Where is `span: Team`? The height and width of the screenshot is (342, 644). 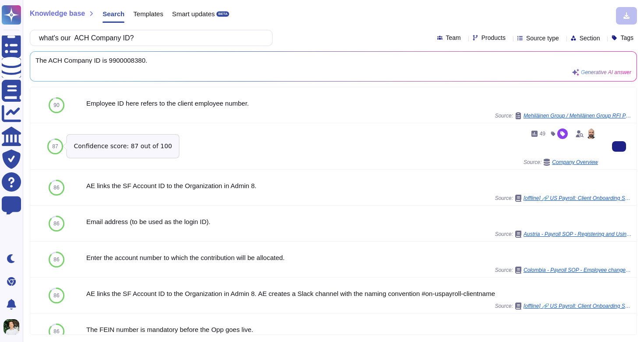
span: Team is located at coordinates (453, 37).